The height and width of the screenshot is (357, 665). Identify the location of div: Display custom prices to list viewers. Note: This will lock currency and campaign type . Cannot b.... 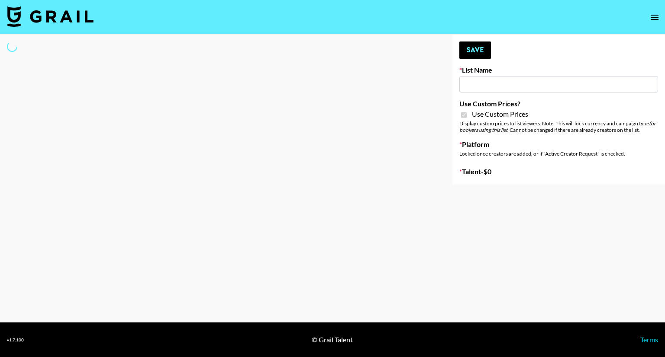
(558, 127).